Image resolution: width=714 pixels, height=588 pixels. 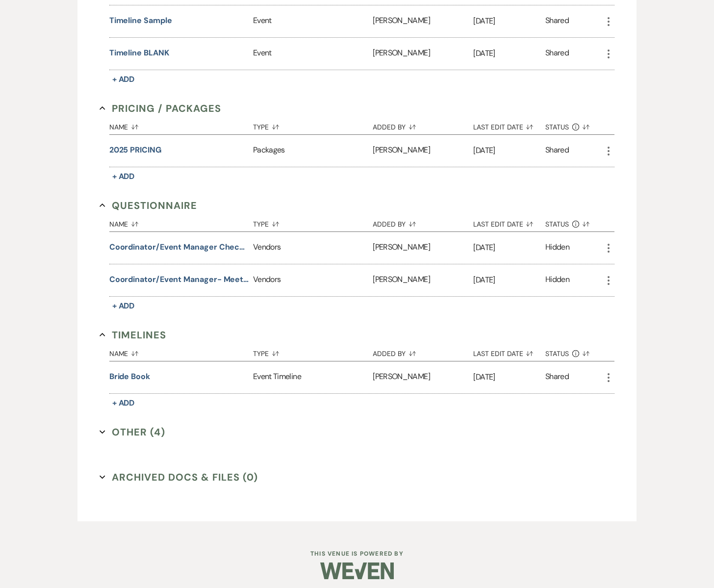 What do you see at coordinates (141, 21) in the screenshot?
I see `button: Timeline Sample` at bounding box center [141, 21].